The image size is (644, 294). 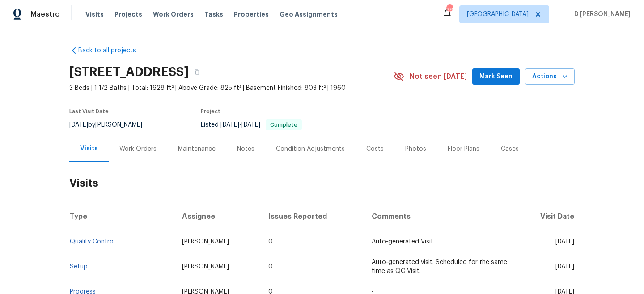 What do you see at coordinates (246, 149) in the screenshot?
I see `div: Notes` at bounding box center [246, 149].